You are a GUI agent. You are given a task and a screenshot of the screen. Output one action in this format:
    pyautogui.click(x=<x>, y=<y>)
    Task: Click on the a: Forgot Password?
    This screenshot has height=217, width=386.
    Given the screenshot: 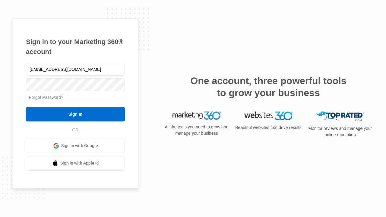 What is the action you would take?
    pyautogui.click(x=46, y=97)
    